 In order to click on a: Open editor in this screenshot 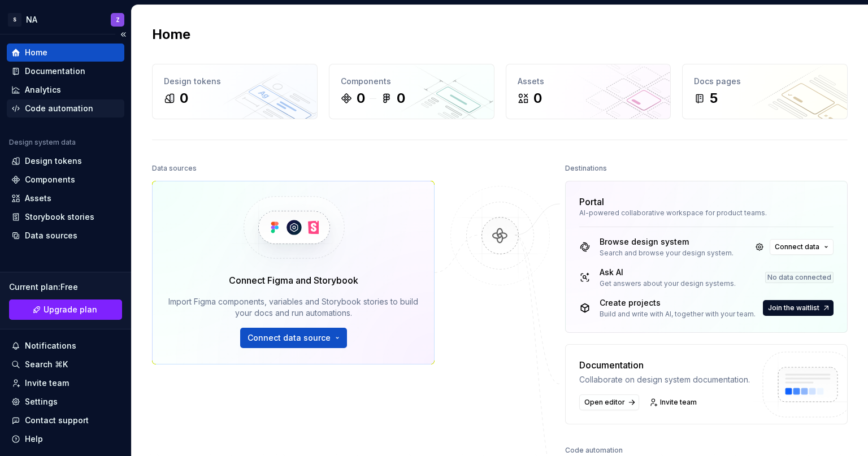, I will do `click(609, 402)`.